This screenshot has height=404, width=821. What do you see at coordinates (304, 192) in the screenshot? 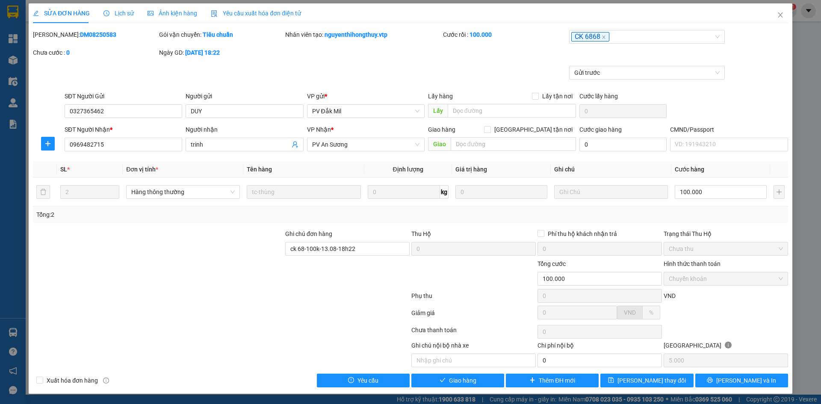
I see `input: VD: Bàn, Ghế` at bounding box center [304, 192].